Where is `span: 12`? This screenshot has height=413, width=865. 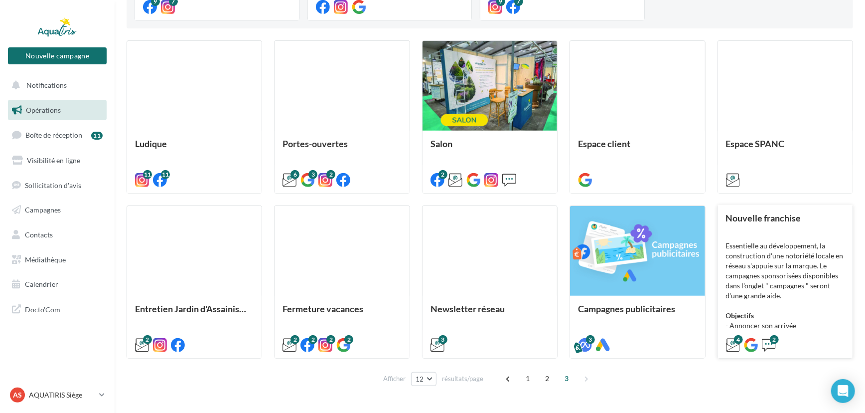 span: 12 is located at coordinates (420, 379).